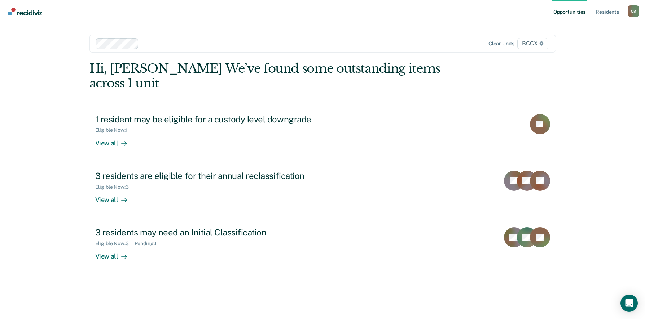 This screenshot has height=319, width=645. Describe the element at coordinates (114, 130) in the screenshot. I see `div: Eligible Now : 1` at that location.